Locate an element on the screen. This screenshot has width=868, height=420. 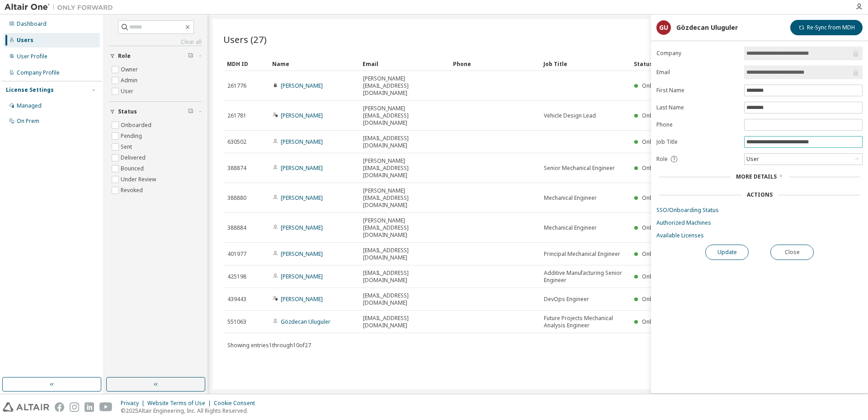
span: Senior Mechanical Engineer is located at coordinates (579, 168).